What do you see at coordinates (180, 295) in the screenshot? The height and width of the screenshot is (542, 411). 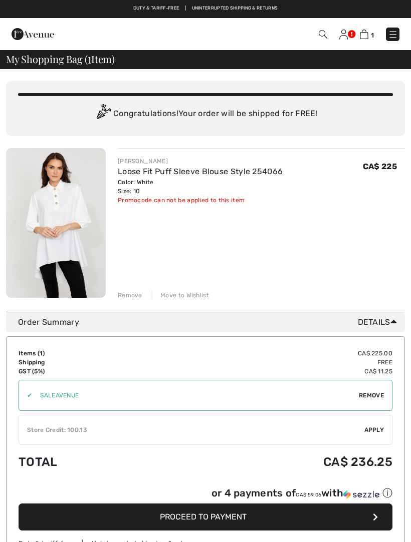 I see `div: Move to Wishlist` at bounding box center [180, 295].